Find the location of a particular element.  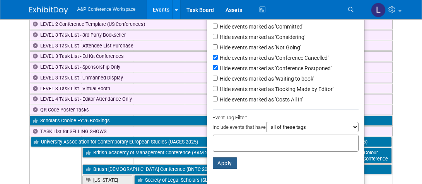

a: LEVEL 3 Task List - Attendee List Purchase is located at coordinates (211, 46).